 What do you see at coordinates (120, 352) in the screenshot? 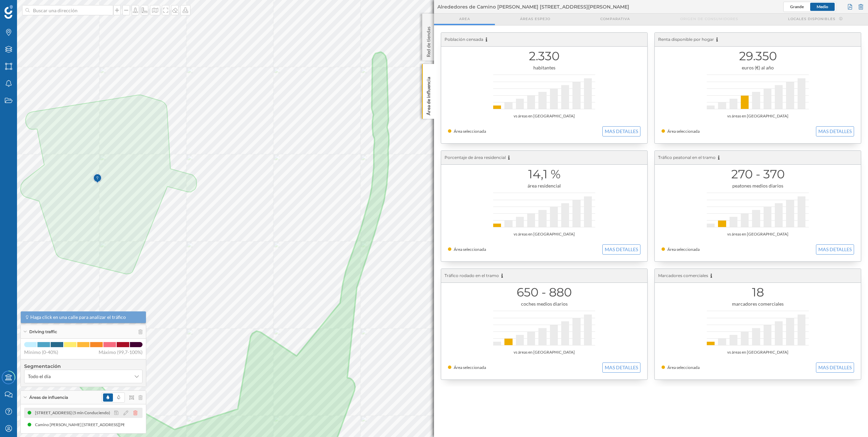
I see `span: Máximo (99,7-100%)` at bounding box center [120, 352].